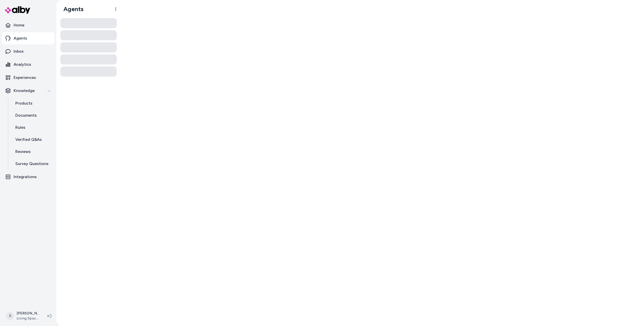  What do you see at coordinates (28, 140) in the screenshot?
I see `p: Verified Q&As` at bounding box center [28, 140].